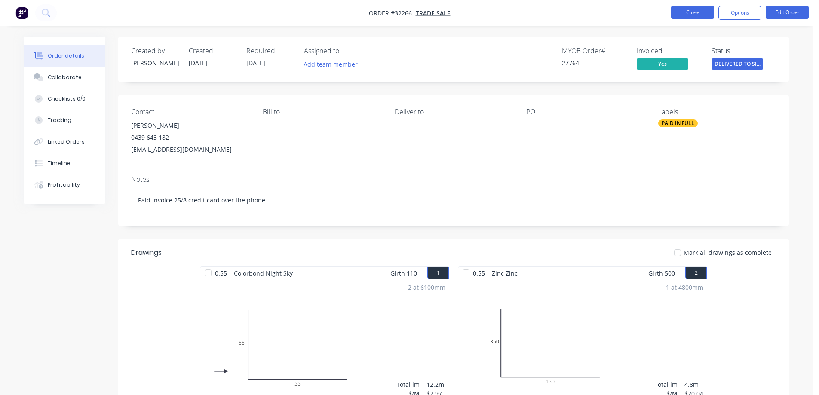 The height and width of the screenshot is (395, 819). I want to click on button: Timeline, so click(64, 163).